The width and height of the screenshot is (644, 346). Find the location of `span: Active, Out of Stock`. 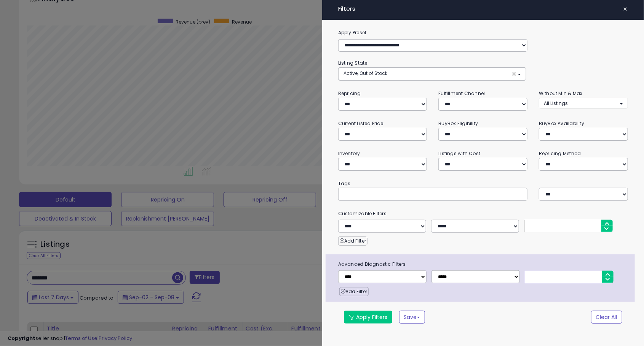

span: Active, Out of Stock is located at coordinates (365, 73).